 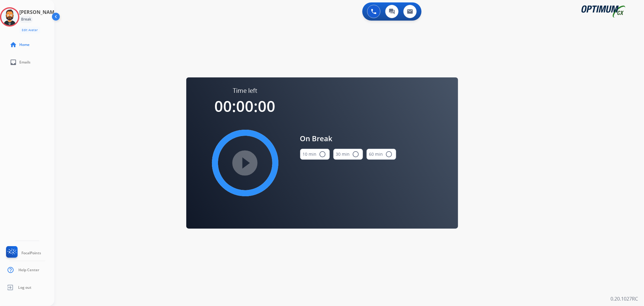 I want to click on span: Emails, so click(x=25, y=62).